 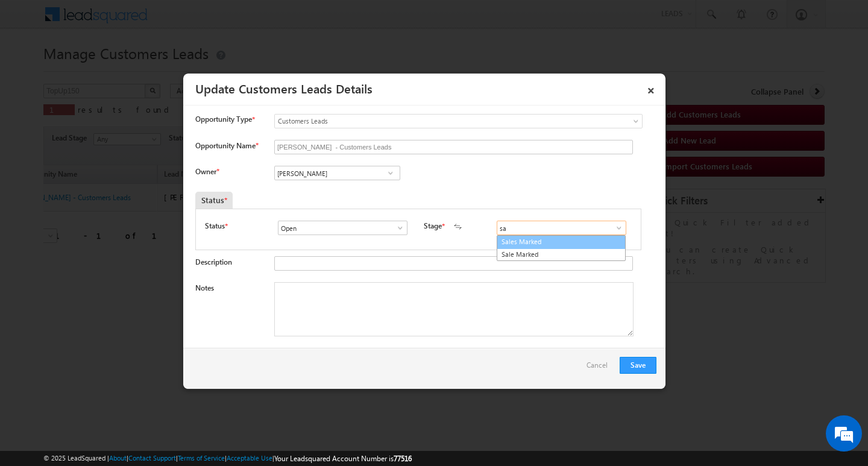 I want to click on a: About, so click(x=118, y=458).